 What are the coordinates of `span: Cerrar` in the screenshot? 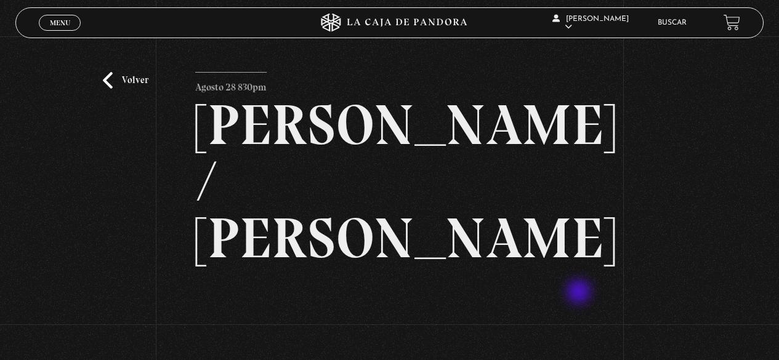 It's located at (60, 33).